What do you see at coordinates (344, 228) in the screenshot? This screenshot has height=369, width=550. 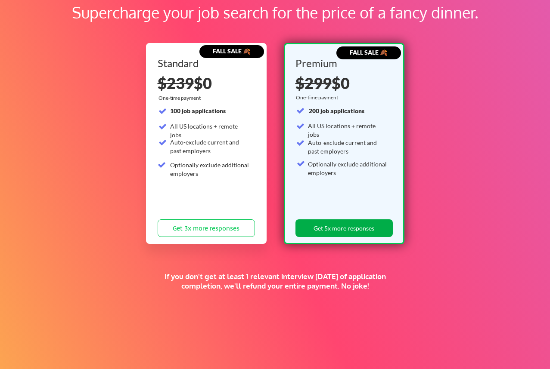 I see `button: Get 5x more responses` at bounding box center [344, 228].